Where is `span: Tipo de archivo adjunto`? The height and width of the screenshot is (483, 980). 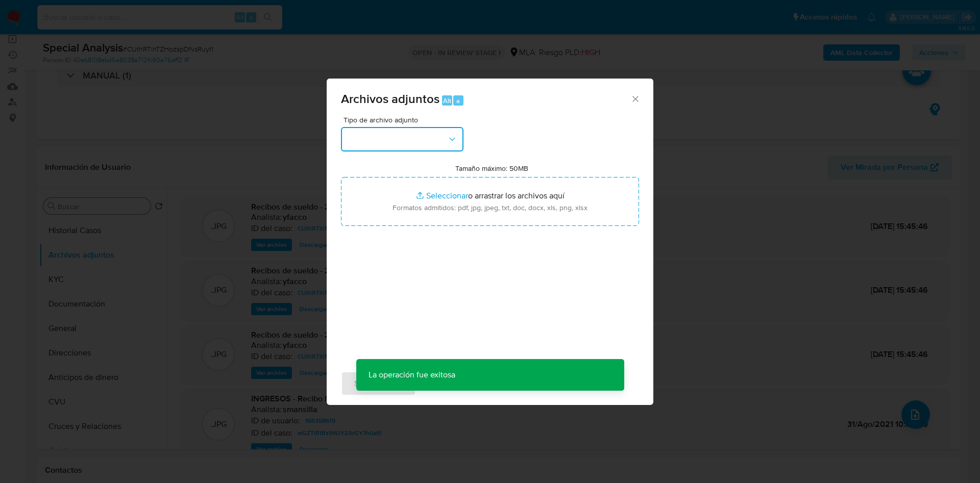
span: Tipo de archivo adjunto is located at coordinates (405, 120).